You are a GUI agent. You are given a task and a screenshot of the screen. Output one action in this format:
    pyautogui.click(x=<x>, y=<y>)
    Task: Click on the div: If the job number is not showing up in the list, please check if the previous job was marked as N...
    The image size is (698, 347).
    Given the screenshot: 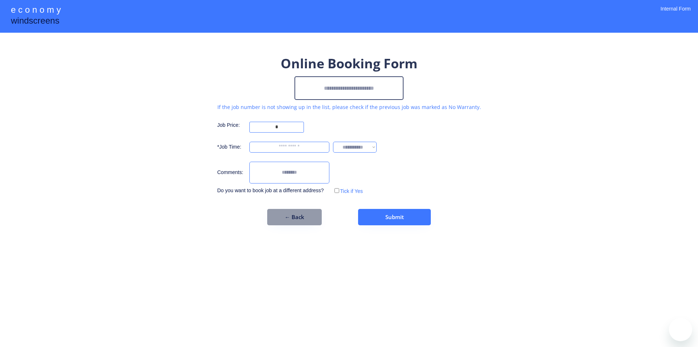 What is the action you would take?
    pyautogui.click(x=349, y=107)
    